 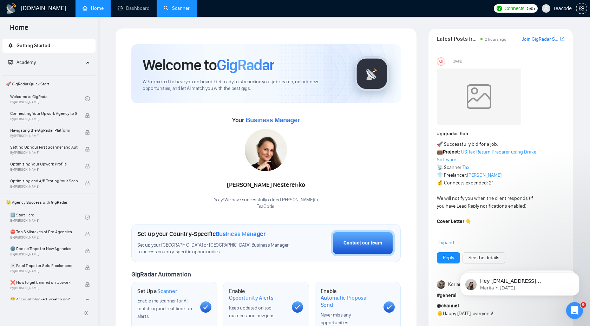 I want to click on h1: # gigradar-hub, so click(x=500, y=134).